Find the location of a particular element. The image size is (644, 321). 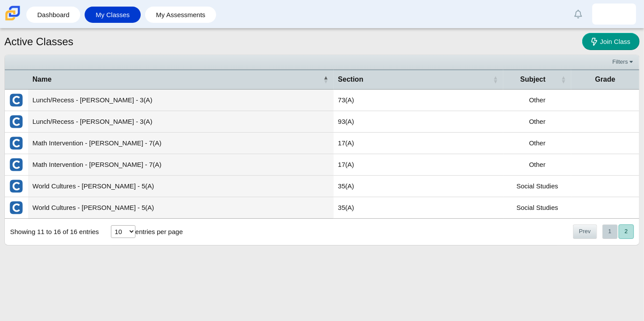

span: Name : Activate to invert sorting is located at coordinates (326, 80).